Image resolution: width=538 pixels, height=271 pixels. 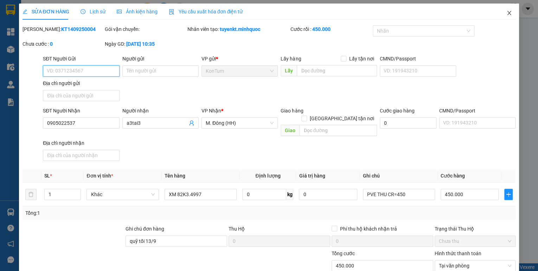 What do you see at coordinates (239, 71) in the screenshot?
I see `span: KonTum` at bounding box center [239, 71].